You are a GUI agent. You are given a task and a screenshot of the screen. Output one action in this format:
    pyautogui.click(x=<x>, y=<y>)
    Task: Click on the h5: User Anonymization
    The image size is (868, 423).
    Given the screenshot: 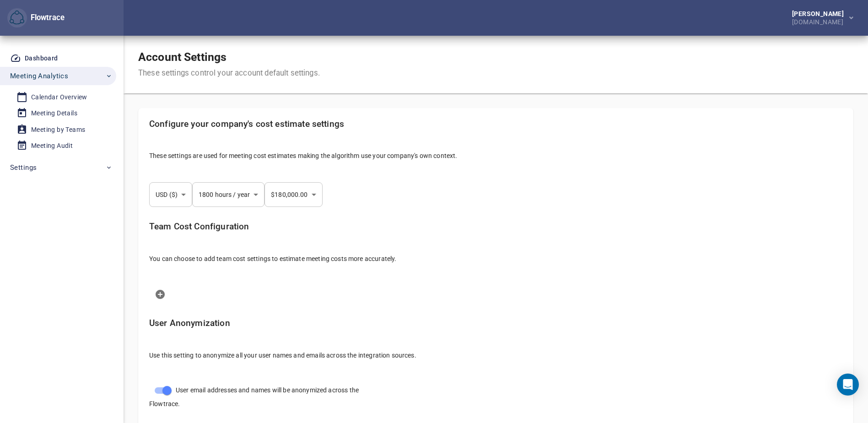 What is the action you would take?
    pyautogui.click(x=496, y=323)
    